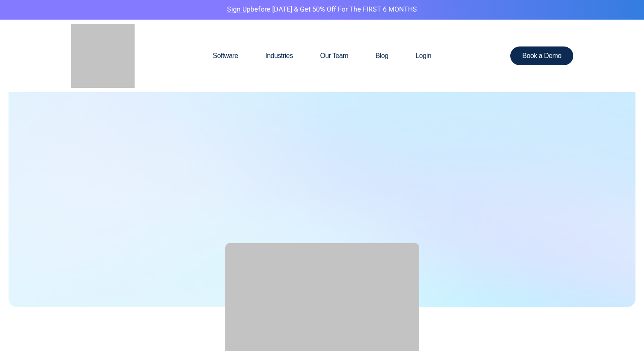 Image resolution: width=644 pixels, height=351 pixels. Describe the element at coordinates (542, 56) in the screenshot. I see `span: Book a Demo` at that location.